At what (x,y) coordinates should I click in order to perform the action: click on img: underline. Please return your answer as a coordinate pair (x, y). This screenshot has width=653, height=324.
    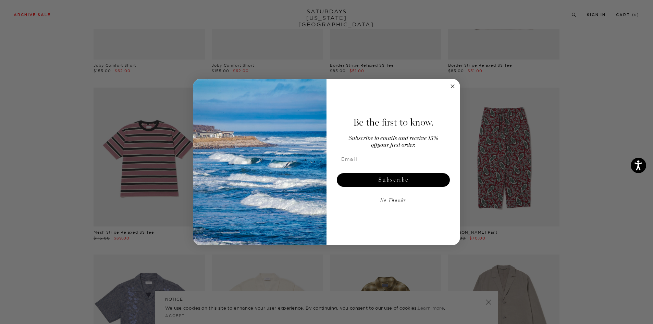
    Looking at the image, I should click on (393, 166).